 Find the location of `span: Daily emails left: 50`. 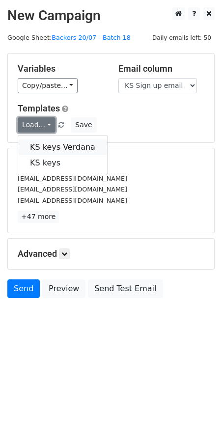

span: Daily emails left: 50 is located at coordinates (182, 38).